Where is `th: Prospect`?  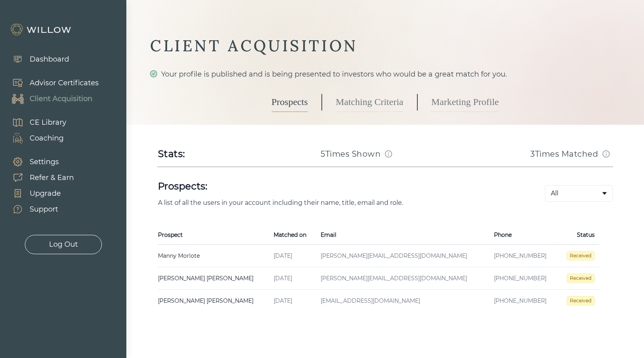
th: Prospect is located at coordinates (214, 235).